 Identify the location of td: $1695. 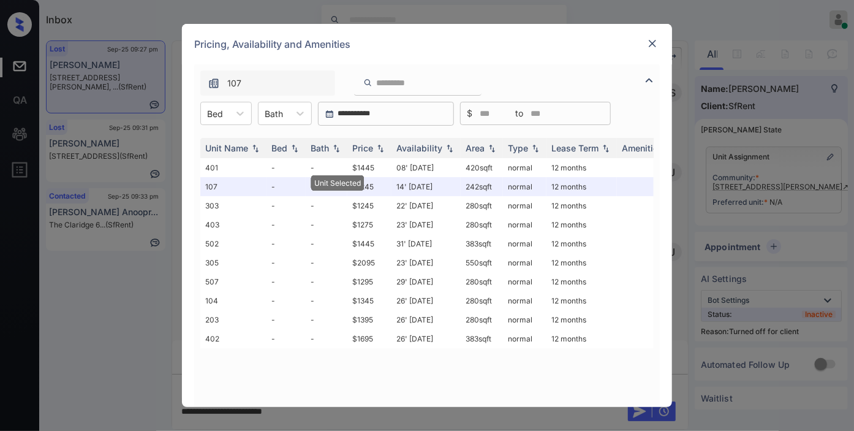
(369, 338).